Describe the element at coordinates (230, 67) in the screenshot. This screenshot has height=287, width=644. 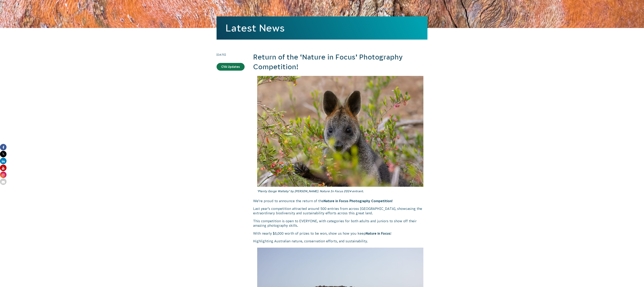
I see `a: CVA Updates` at that location.